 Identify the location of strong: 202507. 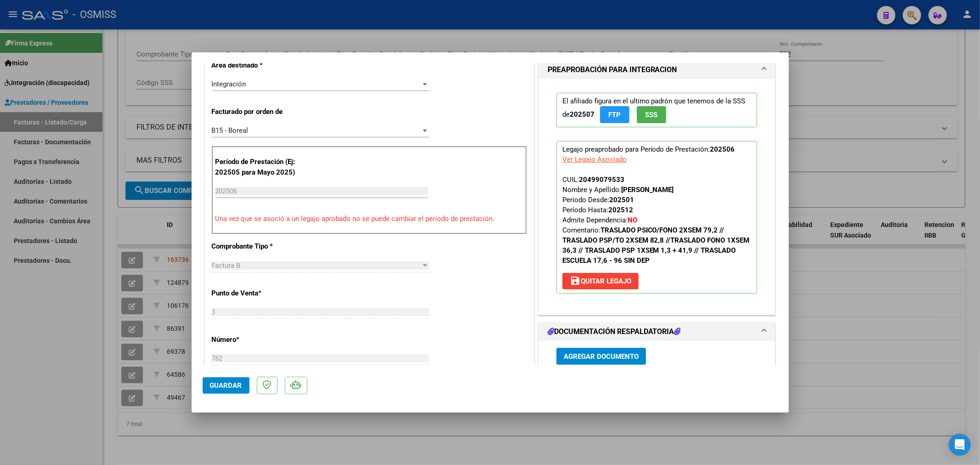
(582, 115).